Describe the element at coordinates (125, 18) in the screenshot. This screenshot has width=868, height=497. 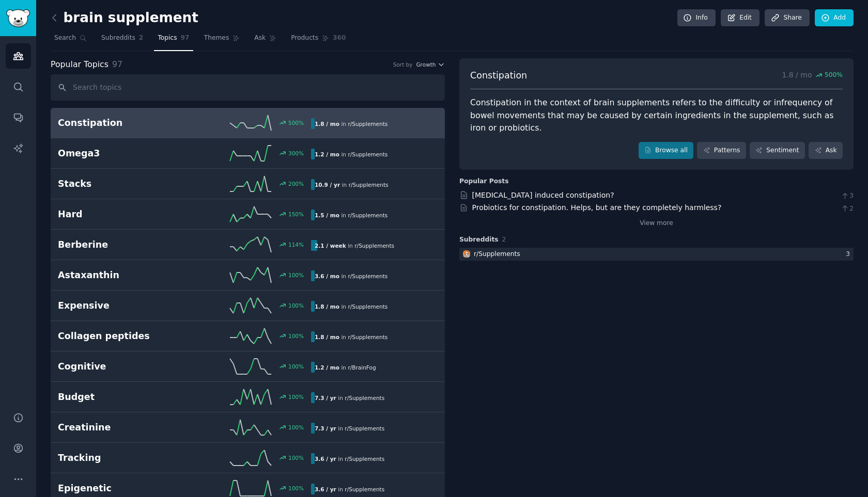
I see `h2: brain supplement` at that location.